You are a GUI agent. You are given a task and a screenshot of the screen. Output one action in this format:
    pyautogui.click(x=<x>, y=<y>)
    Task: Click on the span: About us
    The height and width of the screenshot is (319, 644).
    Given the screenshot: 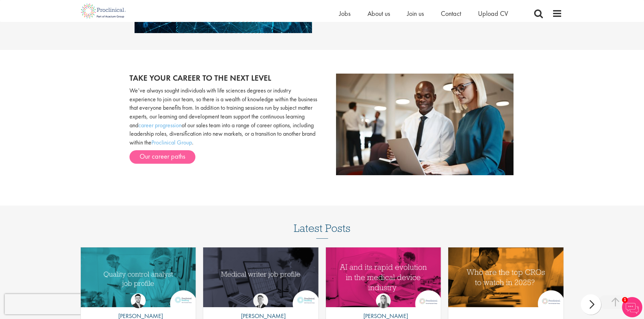 What is the action you would take?
    pyautogui.click(x=379, y=14)
    